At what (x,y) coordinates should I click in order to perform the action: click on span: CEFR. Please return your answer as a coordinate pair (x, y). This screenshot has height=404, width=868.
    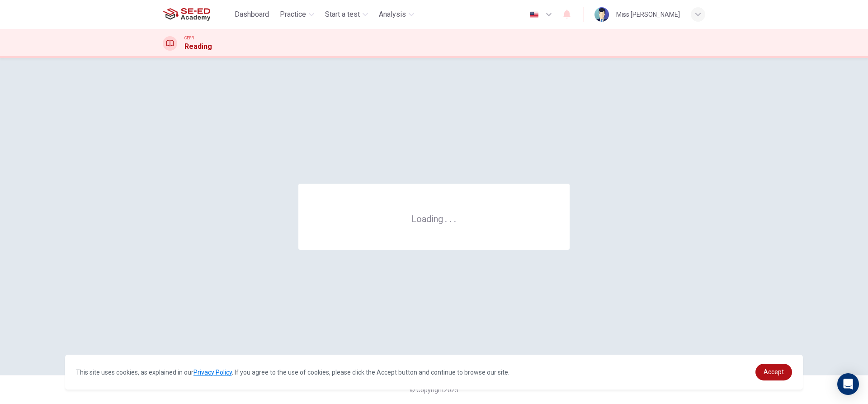
    Looking at the image, I should click on (189, 38).